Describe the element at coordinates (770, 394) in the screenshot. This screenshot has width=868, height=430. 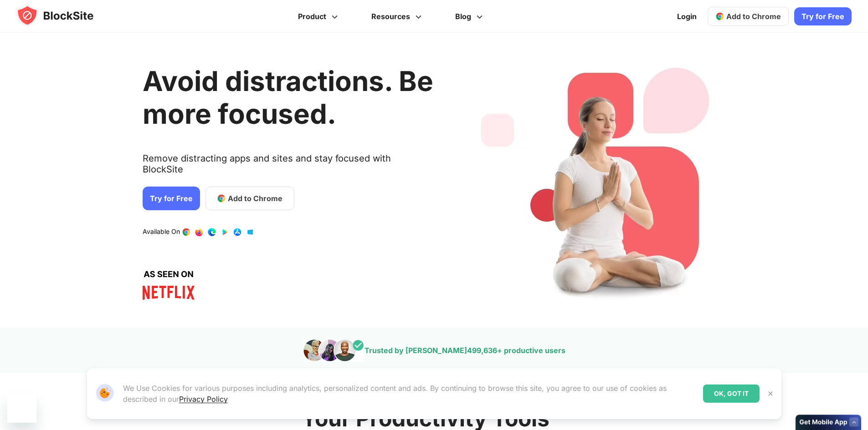
I see `button: Close` at that location.